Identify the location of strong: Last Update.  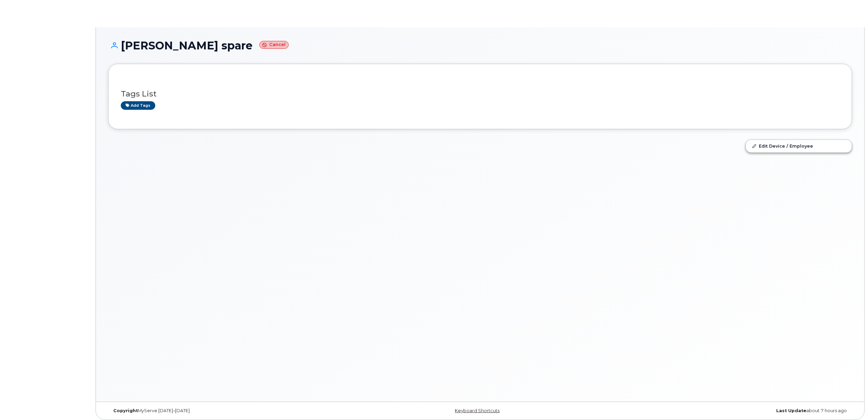
(791, 411).